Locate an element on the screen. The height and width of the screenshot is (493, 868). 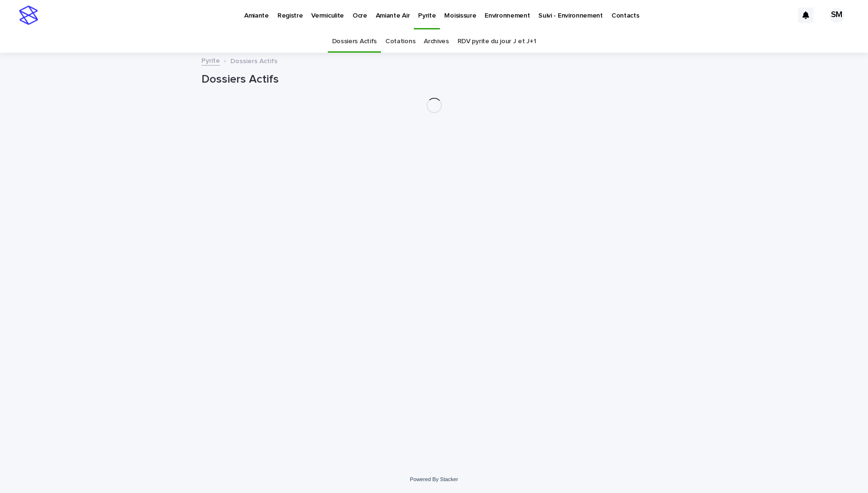
a: Archives is located at coordinates (436, 41).